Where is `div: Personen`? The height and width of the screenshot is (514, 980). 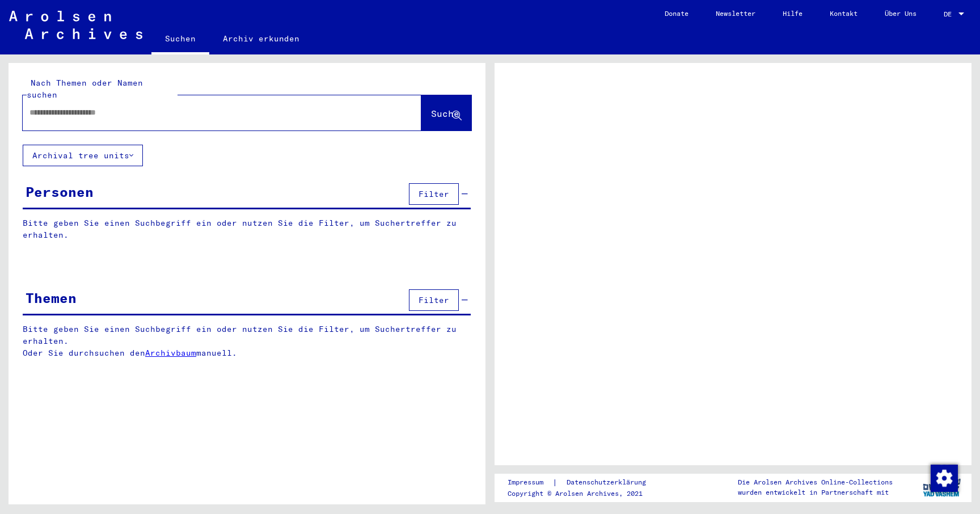 div: Personen is located at coordinates (59, 191).